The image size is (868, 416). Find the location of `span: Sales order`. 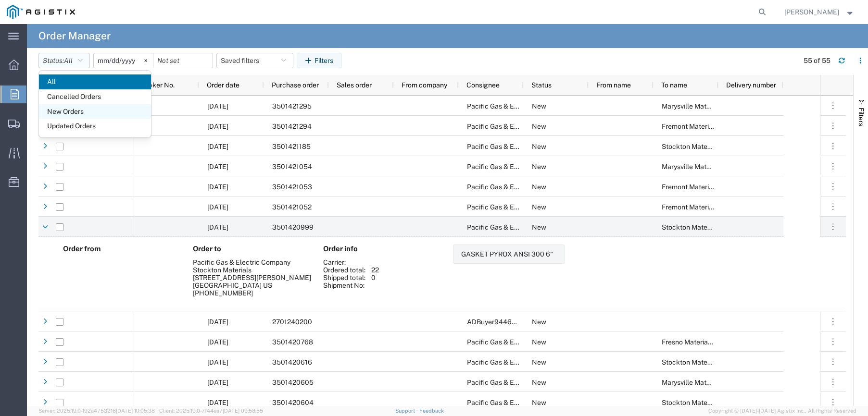

span: Sales order is located at coordinates (354, 85).